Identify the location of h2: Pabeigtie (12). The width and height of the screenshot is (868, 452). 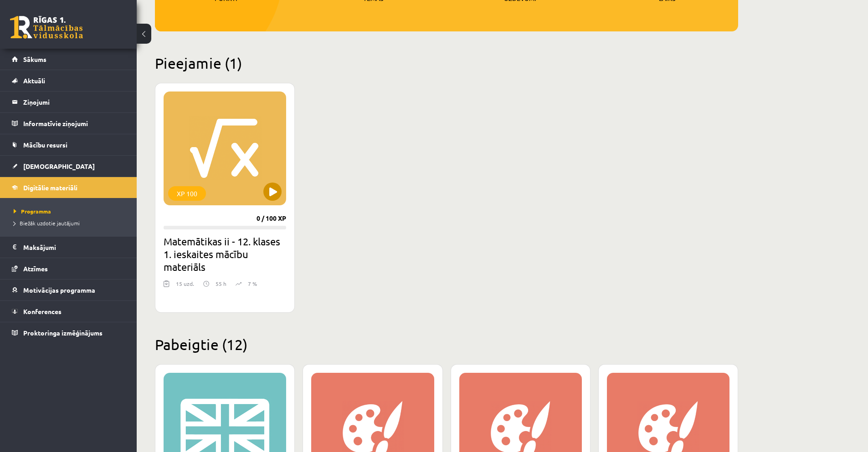
(447, 344).